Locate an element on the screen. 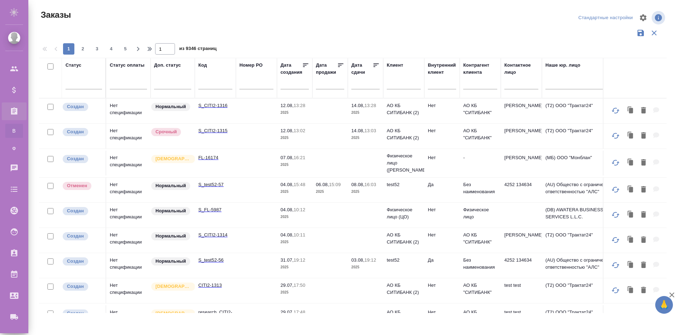  button: 2 is located at coordinates (83, 49).